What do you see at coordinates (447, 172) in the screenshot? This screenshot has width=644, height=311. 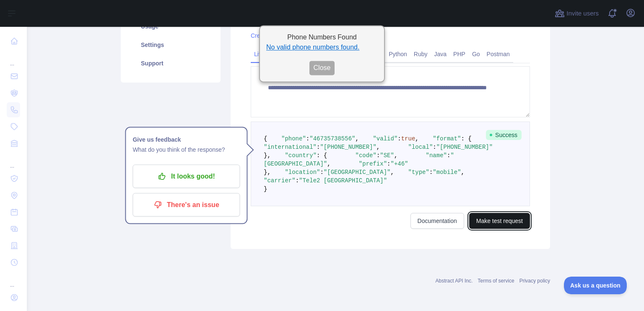 I see `span: "mobile"` at bounding box center [447, 172].